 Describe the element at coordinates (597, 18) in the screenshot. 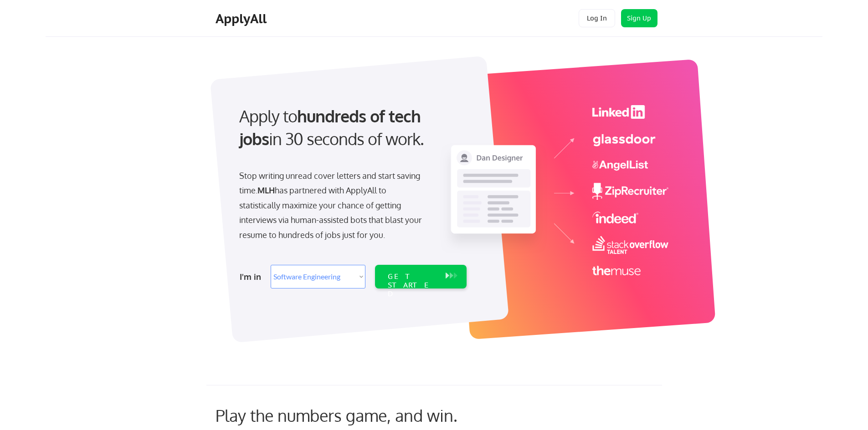

I see `button: Log In` at that location.